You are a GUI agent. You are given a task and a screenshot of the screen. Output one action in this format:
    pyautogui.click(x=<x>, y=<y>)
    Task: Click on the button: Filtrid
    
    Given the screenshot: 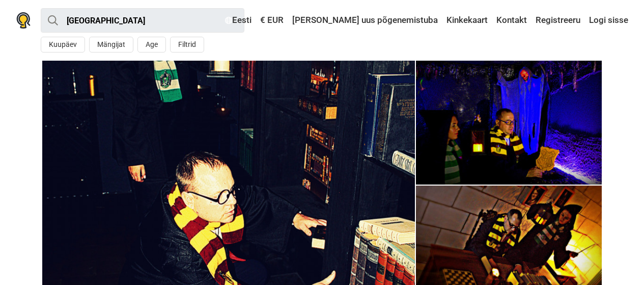 What is the action you would take?
    pyautogui.click(x=187, y=44)
    